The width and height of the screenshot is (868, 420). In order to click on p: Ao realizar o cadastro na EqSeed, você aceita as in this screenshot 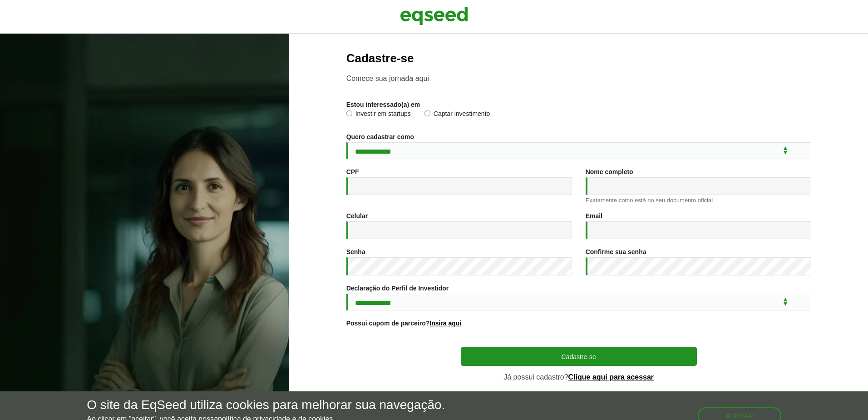, I will do `click(578, 394)`.